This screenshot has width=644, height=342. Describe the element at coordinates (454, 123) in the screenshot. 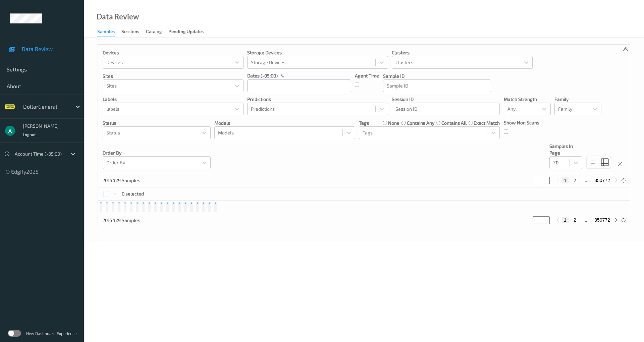

I see `label: contains all` at that location.